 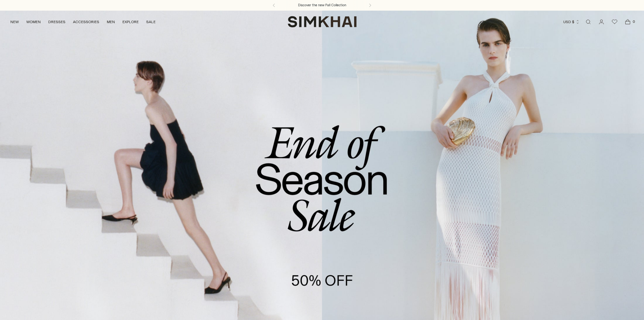 I want to click on a: WOMEN, so click(x=34, y=22).